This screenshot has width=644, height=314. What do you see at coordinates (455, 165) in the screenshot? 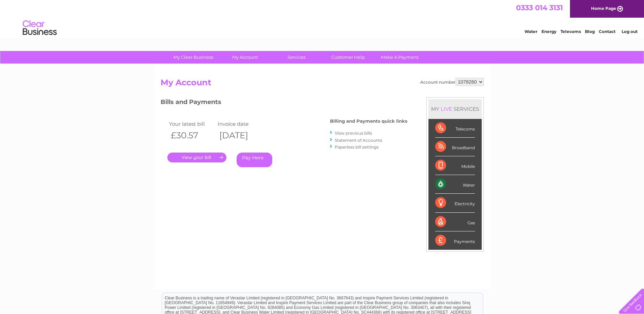
I see `div: Mobile` at bounding box center [455, 165].